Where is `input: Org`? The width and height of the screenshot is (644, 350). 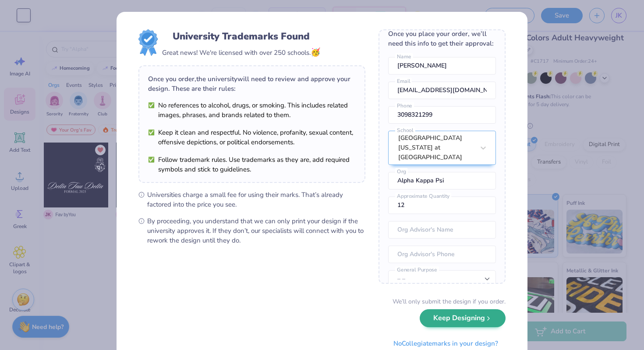 input: Org is located at coordinates (442, 181).